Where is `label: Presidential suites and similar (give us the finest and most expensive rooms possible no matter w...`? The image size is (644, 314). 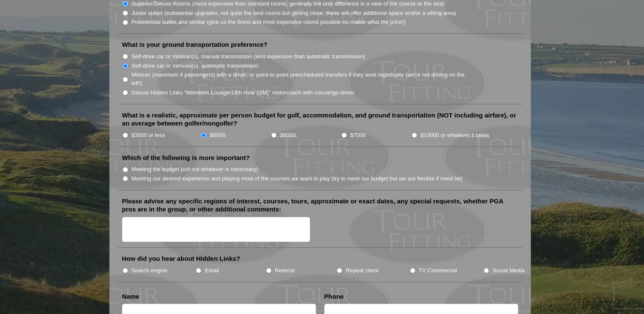
label: Presidential suites and similar (give us the finest and most expensive rooms possible no matter w... is located at coordinates (269, 22).